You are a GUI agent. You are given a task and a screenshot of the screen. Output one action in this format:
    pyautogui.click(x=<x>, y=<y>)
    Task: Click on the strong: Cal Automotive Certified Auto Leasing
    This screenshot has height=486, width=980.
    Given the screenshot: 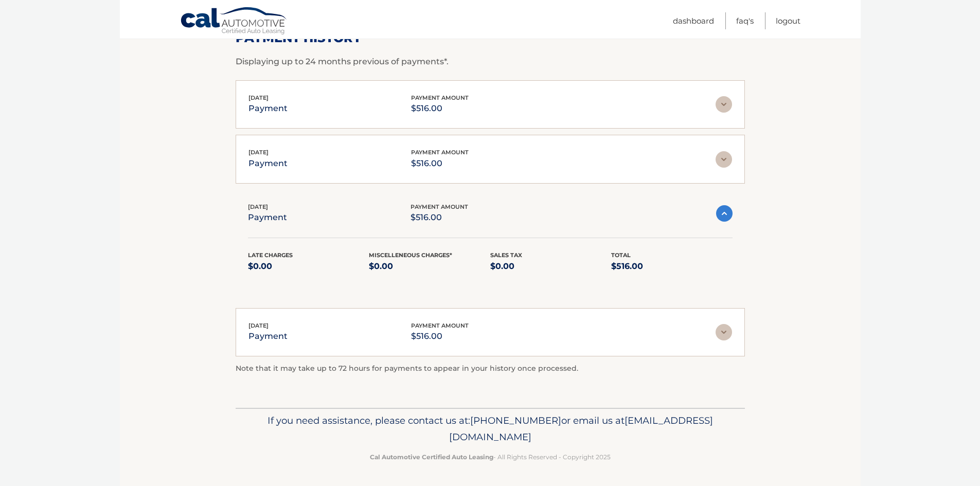 What is the action you would take?
    pyautogui.click(x=431, y=456)
    